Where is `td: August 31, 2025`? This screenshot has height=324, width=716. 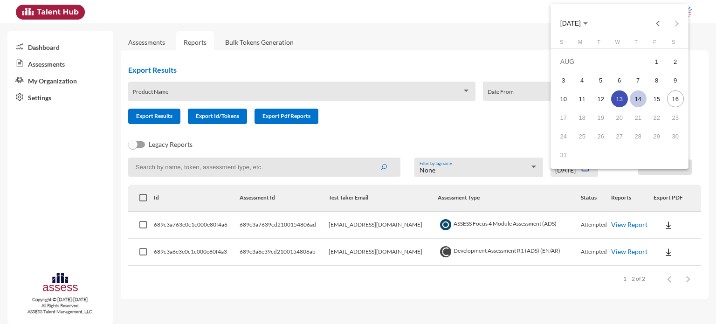 td: August 31, 2025 is located at coordinates (564, 155).